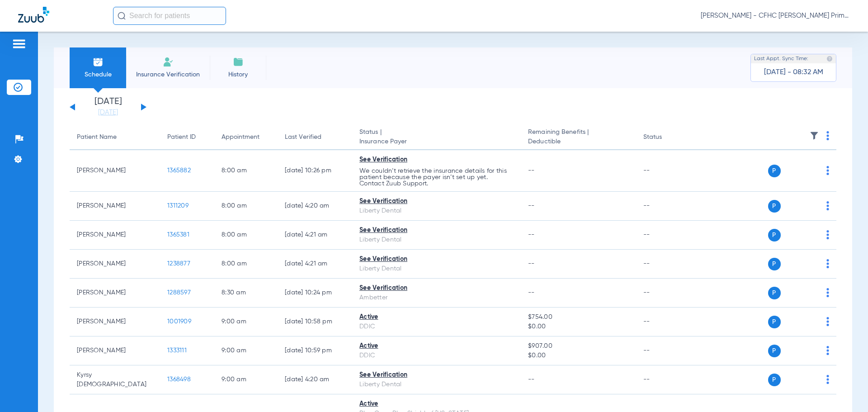 The image size is (868, 412). Describe the element at coordinates (179, 379) in the screenshot. I see `span: 1368498` at that location.